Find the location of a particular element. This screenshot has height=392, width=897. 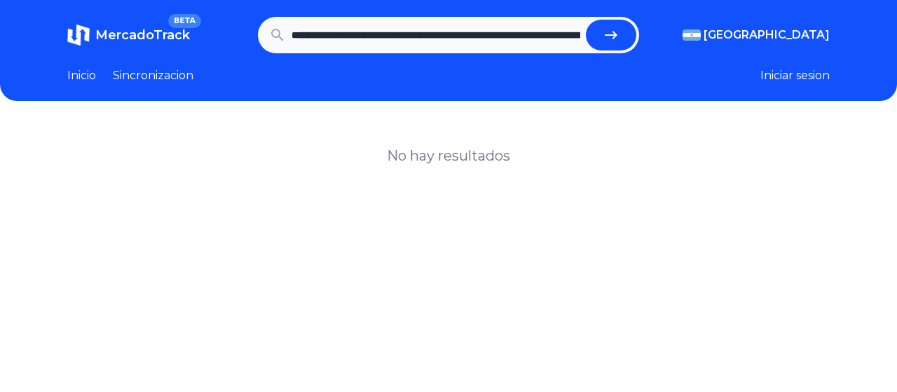

a: Sincronizacion is located at coordinates (153, 76).